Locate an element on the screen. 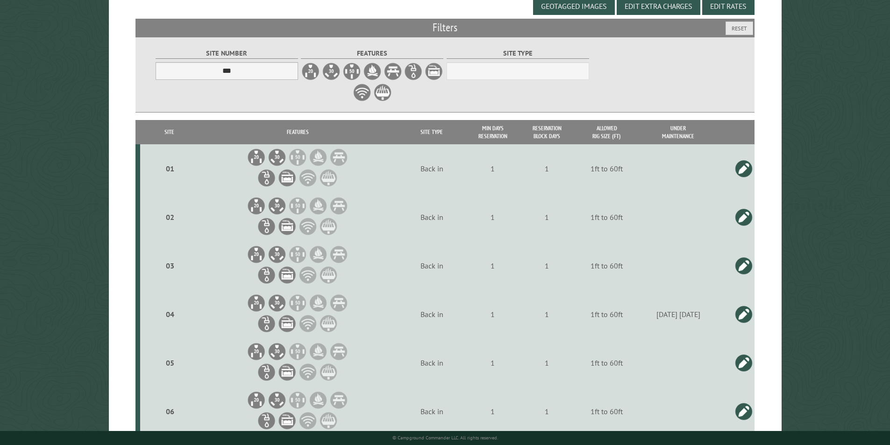 This screenshot has height=445, width=890. label: Picnic Table is located at coordinates (393, 72).